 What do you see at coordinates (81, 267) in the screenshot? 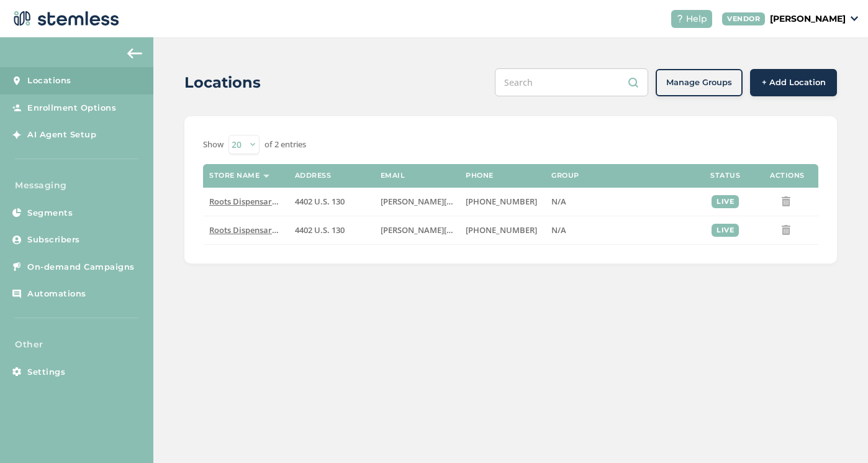
I see `span: On-demand Campaigns` at bounding box center [81, 267].